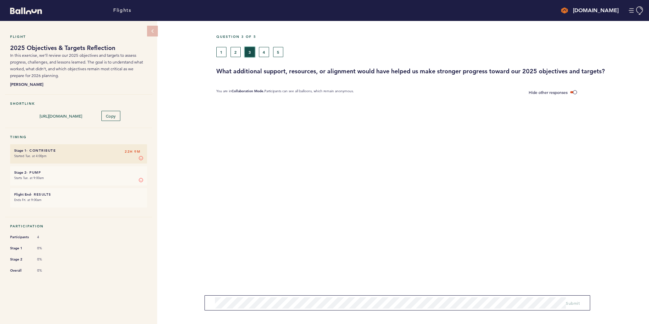  What do you see at coordinates (221, 52) in the screenshot?
I see `button: 1` at bounding box center [221, 52].